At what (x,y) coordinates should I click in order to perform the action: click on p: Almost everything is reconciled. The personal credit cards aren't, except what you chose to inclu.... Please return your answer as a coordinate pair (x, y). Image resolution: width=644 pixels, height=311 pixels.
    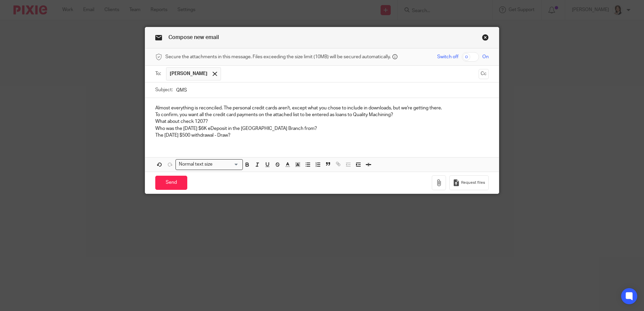
    Looking at the image, I should click on (322, 108).